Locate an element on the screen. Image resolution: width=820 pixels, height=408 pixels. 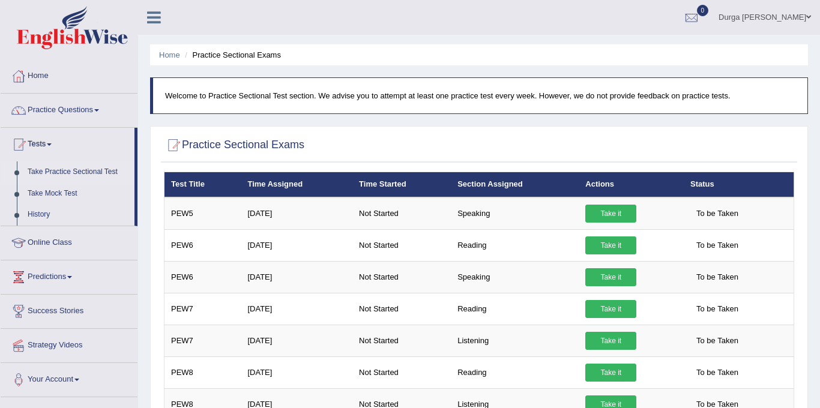
a: Success Stories is located at coordinates (69, 310).